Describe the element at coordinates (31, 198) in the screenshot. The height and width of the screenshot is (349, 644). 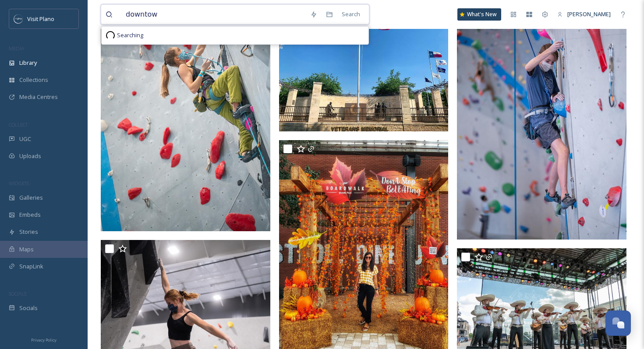
I see `span: Galleries` at that location.